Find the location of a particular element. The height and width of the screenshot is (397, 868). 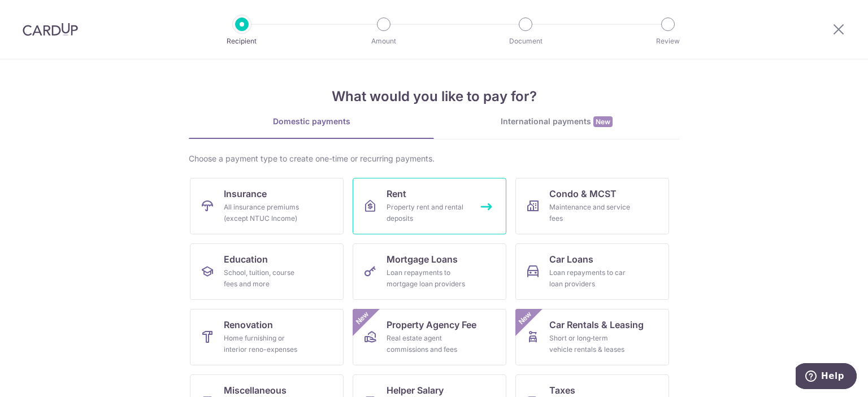

span: Taxes is located at coordinates (562, 390).